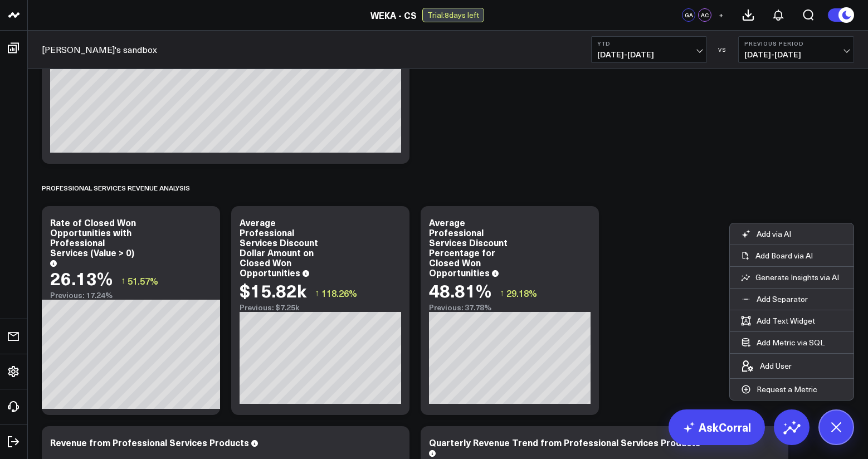 This screenshot has height=459, width=868. I want to click on div: Professional Services Revenue Analysis, so click(116, 188).